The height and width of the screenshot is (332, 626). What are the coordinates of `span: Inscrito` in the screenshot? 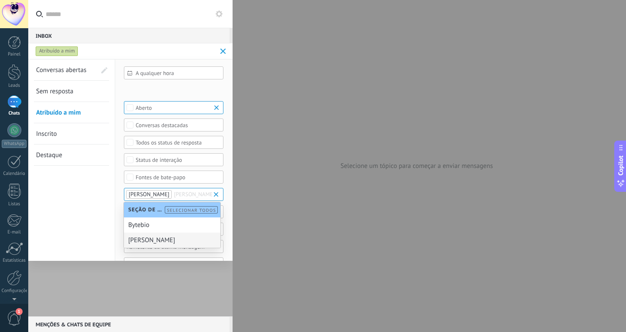 It's located at (46, 134).